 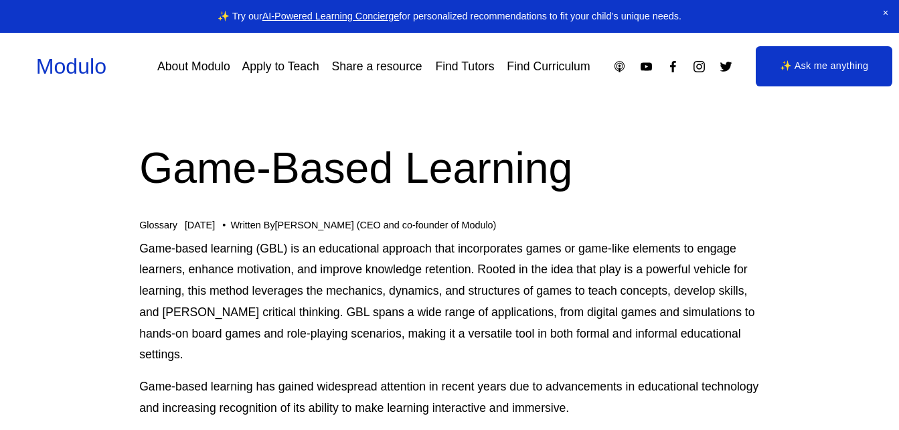 What do you see at coordinates (449, 168) in the screenshot?
I see `h1: Game-Based Learning` at bounding box center [449, 168].